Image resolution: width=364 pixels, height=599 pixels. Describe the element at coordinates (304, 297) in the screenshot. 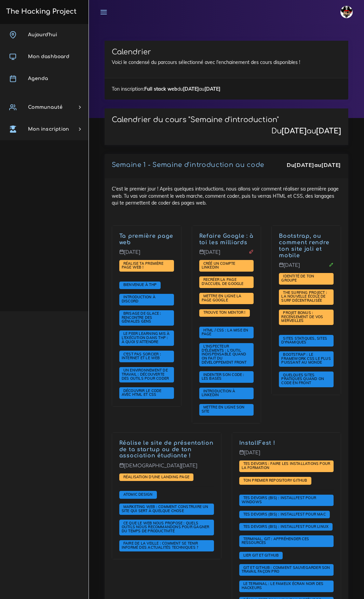

I see `a: The Surfing Project : la nouvelle école de surf décentralisée` at that location.